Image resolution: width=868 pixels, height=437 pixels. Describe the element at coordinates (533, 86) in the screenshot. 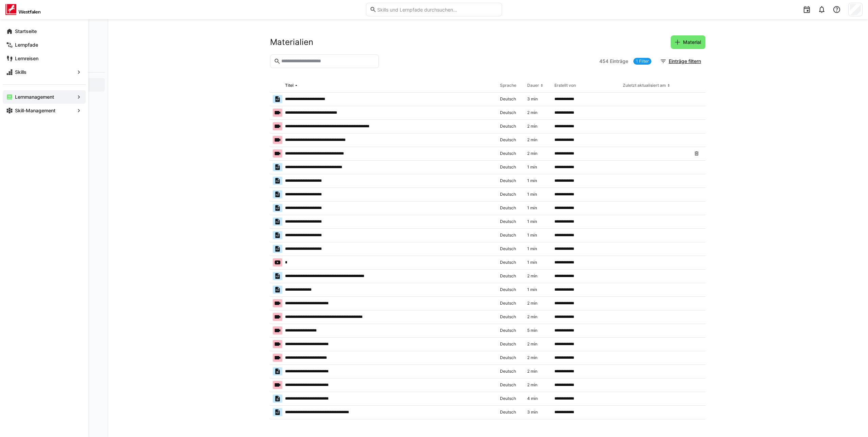

I see `div: Dauer` at that location.